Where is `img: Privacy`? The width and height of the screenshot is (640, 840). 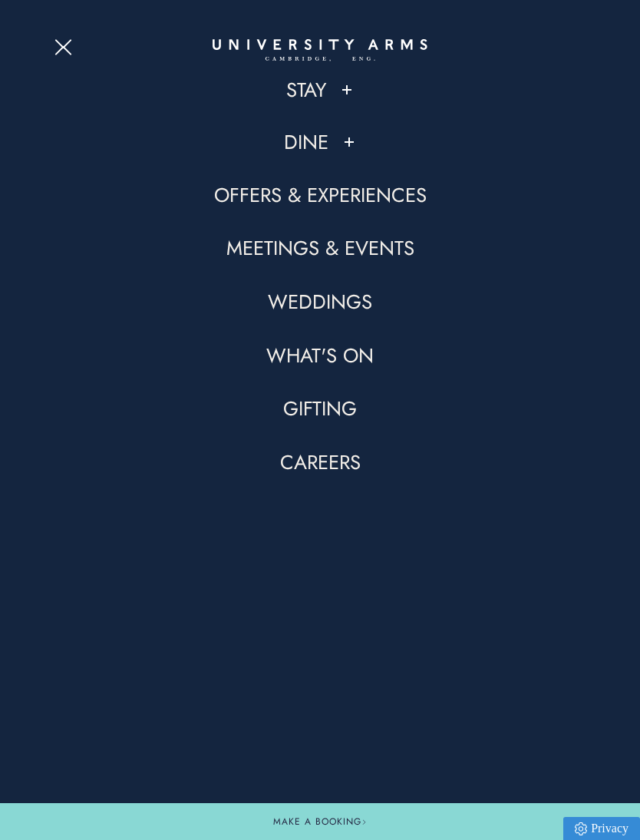
img: Privacy is located at coordinates (581, 828).